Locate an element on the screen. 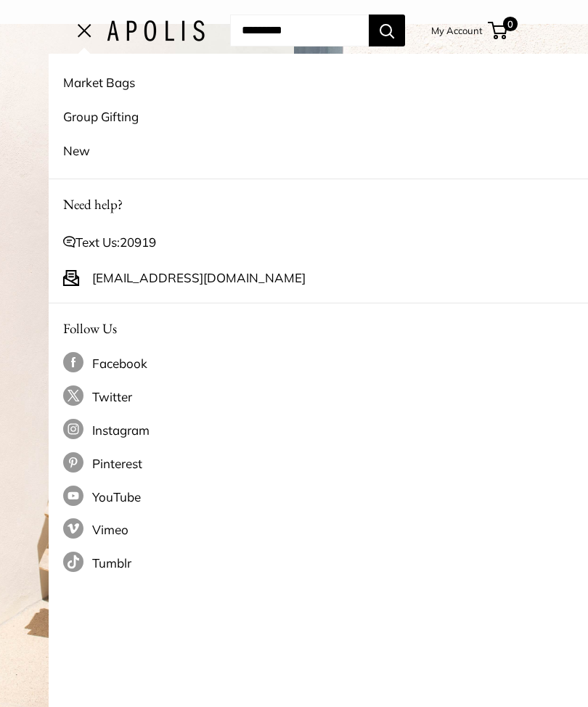 This screenshot has width=588, height=707. img: Apolis is located at coordinates (155, 30).